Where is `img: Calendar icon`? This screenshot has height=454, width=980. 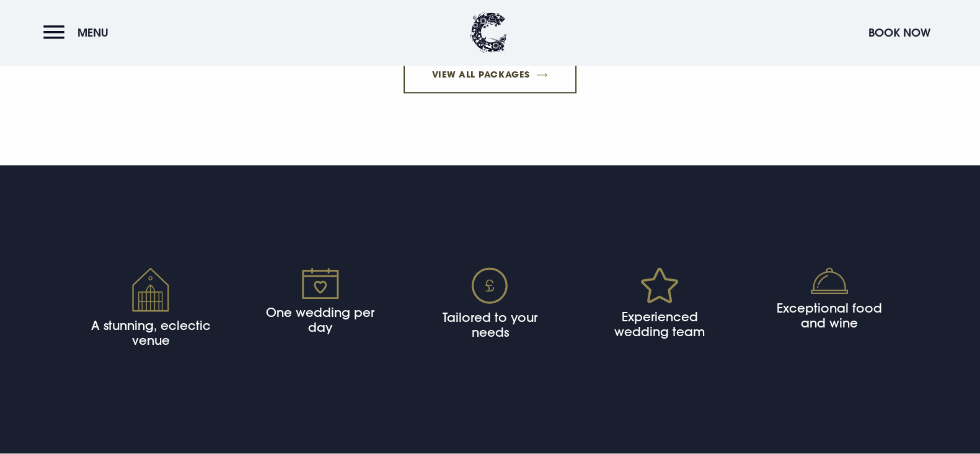
img: Calendar icon is located at coordinates (321, 283).